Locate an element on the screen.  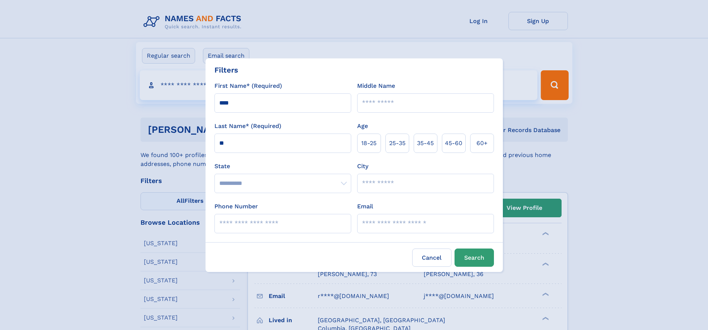
label: State is located at coordinates (283, 166).